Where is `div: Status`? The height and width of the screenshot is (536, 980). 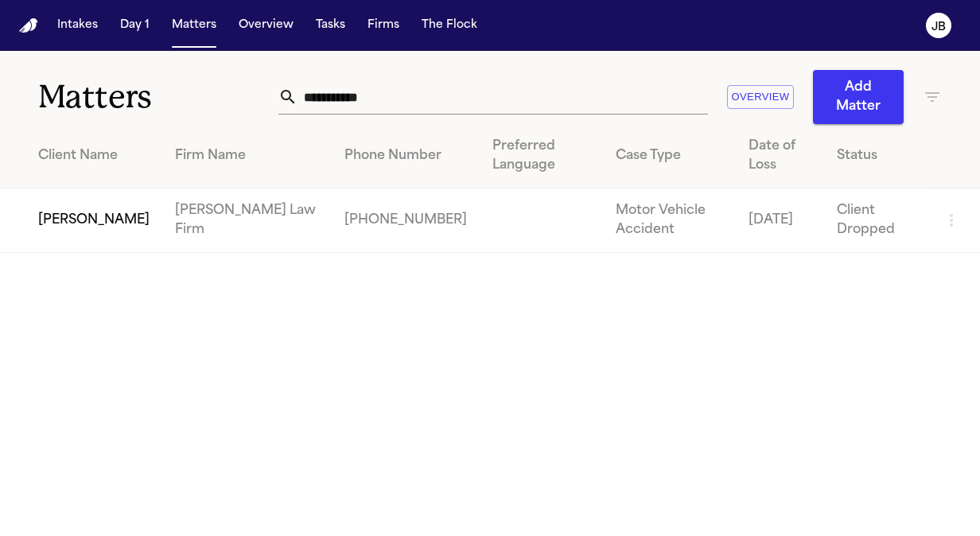
div: Status is located at coordinates (877, 156).